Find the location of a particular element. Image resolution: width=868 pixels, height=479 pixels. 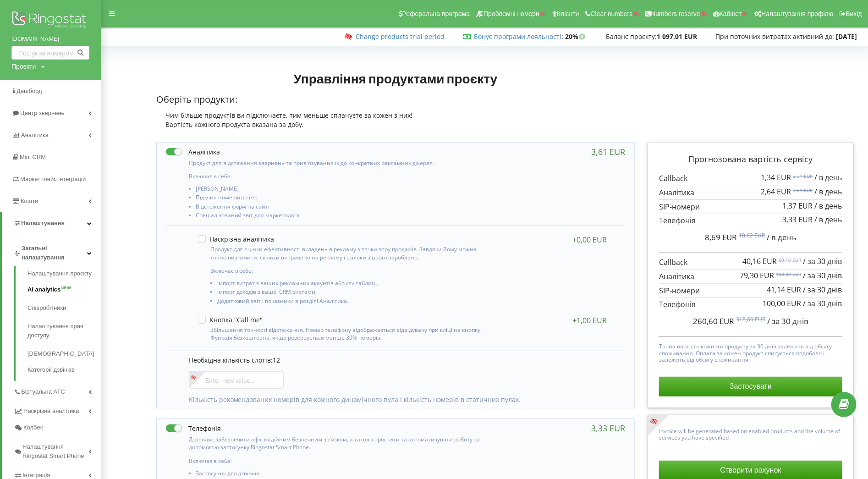

a: Бонус програми лояльності is located at coordinates (517, 36).